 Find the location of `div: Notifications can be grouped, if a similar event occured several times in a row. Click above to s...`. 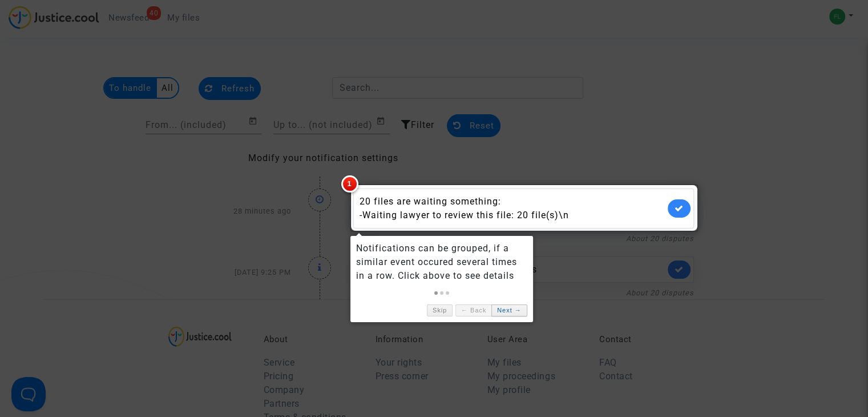

div: Notifications can be grouped, if a similar event occured several times in a row. Click above to s... is located at coordinates (442, 262).